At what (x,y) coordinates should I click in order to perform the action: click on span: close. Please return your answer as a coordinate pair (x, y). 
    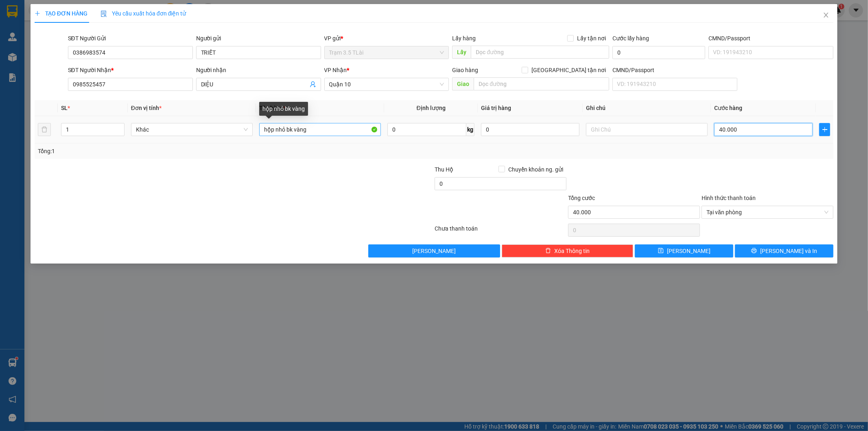
    Looking at the image, I should click on (826, 15).